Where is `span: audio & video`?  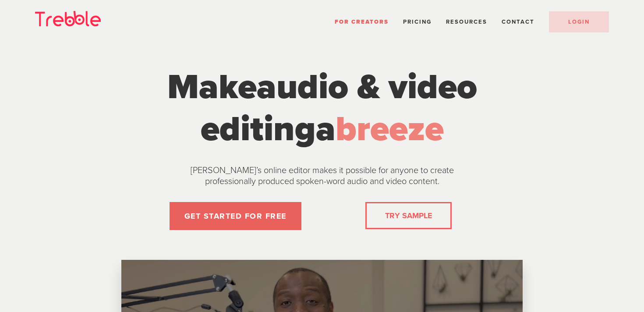
span: audio & video is located at coordinates (366, 87).